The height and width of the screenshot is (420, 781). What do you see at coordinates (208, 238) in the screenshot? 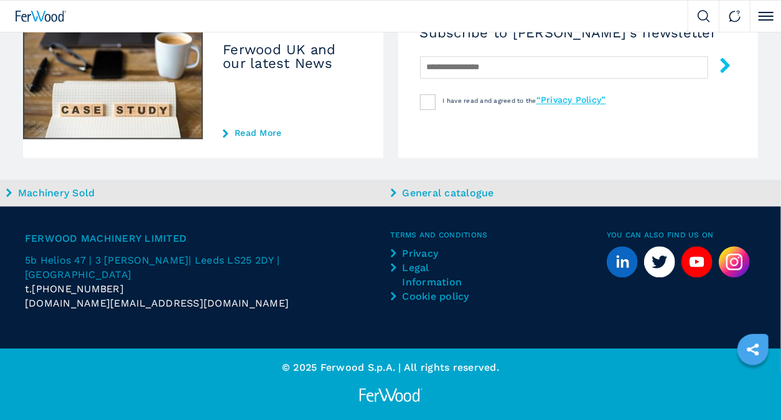
I see `span: Ferwood Machinery Limited` at bounding box center [208, 238].